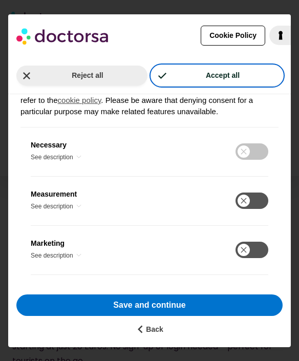  I want to click on label: Necessary, so click(127, 145).